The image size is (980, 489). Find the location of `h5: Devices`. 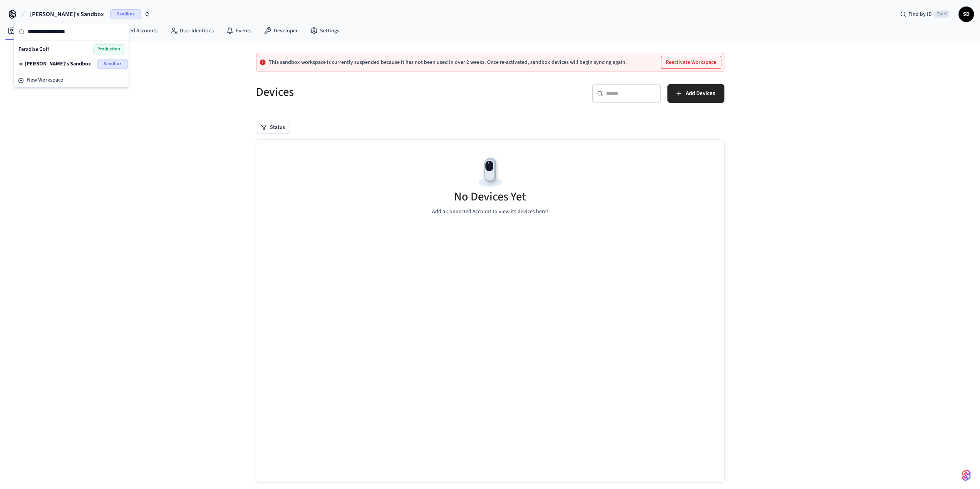

h5: Devices is located at coordinates (371, 92).